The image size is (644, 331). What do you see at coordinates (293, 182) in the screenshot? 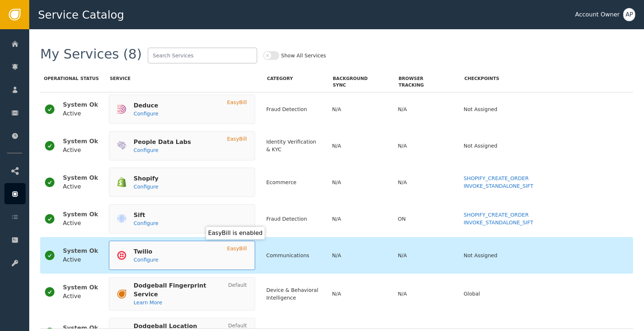
I see `div: Ecommerce` at bounding box center [293, 182].